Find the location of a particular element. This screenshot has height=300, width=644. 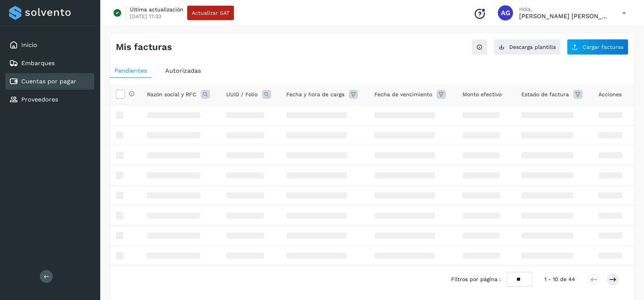

span: Acciones is located at coordinates (609, 95).